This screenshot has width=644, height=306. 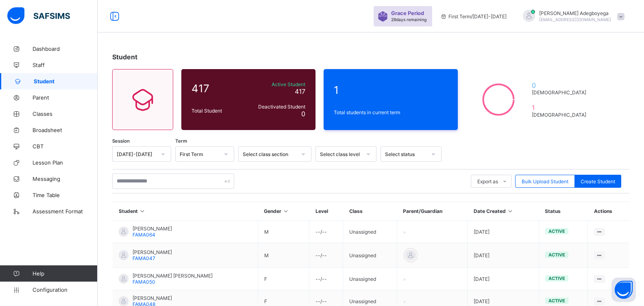 What do you see at coordinates (488, 181) in the screenshot?
I see `span: Export as` at bounding box center [488, 181].